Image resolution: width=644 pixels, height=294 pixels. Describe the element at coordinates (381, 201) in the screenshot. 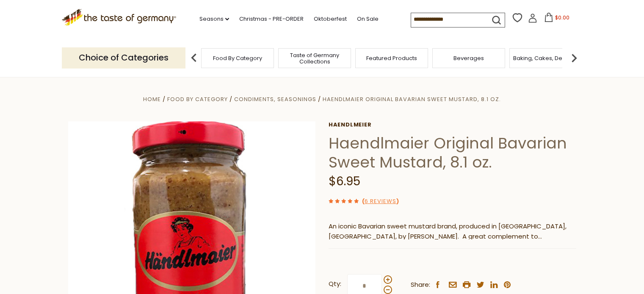

I see `a: 6 Reviews` at that location.